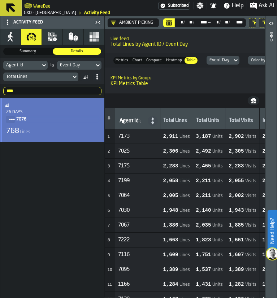 Image resolution: width=277 pixels, height=298 pixels. I want to click on label: button-switch-multi-Summary, so click(28, 51).